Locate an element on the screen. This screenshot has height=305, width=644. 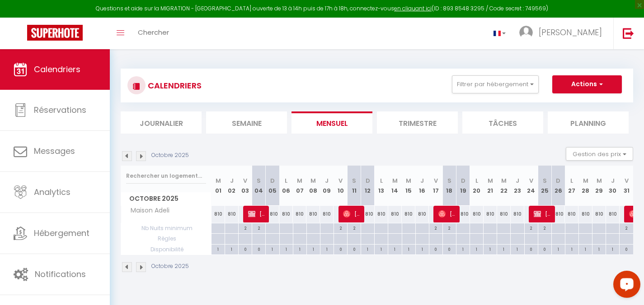
li: Trimestre is located at coordinates (417, 122).